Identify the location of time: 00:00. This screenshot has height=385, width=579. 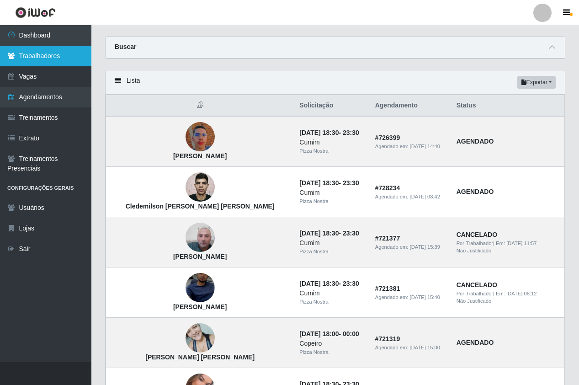
(351, 333).